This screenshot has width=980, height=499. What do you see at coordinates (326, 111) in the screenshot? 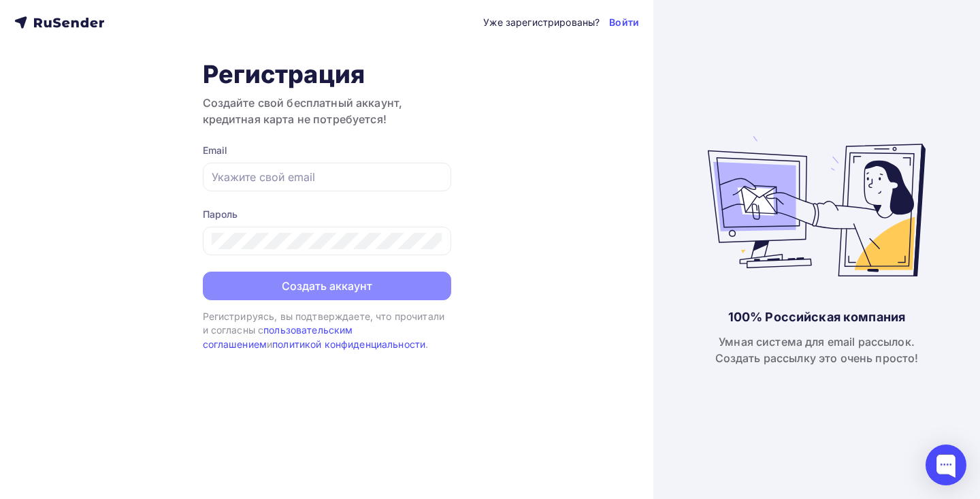
I see `h3: Создайте свой бесплатный аккаунт, кредитная карта не потребуется!` at bounding box center [326, 111].